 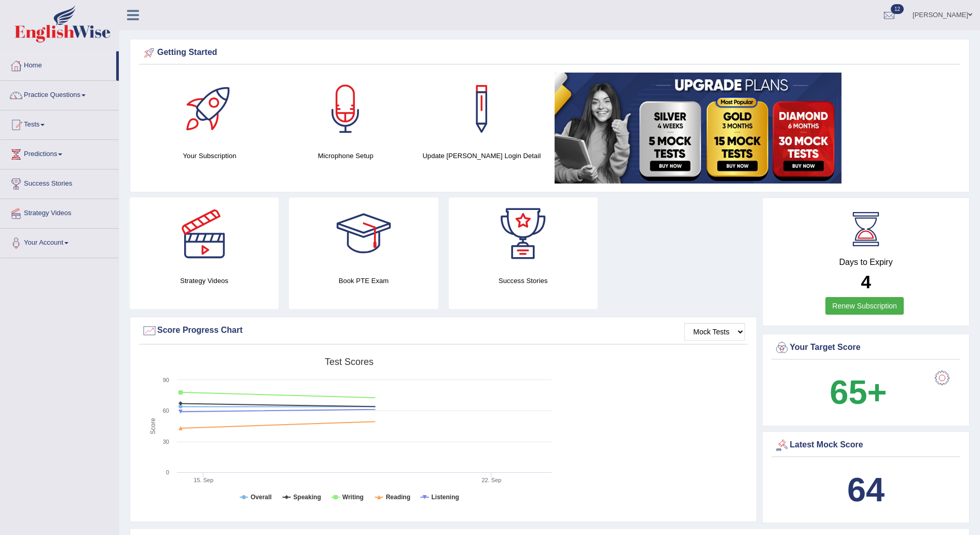 I want to click on b: 4, so click(x=866, y=282).